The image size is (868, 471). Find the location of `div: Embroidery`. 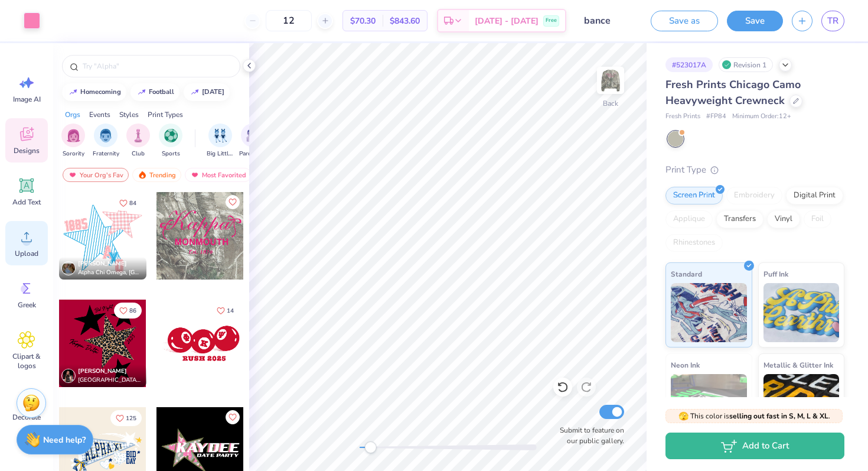

div: Embroidery is located at coordinates (754, 196).